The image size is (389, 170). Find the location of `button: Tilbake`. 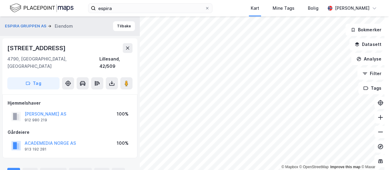

button: Tilbake is located at coordinates (124, 26).